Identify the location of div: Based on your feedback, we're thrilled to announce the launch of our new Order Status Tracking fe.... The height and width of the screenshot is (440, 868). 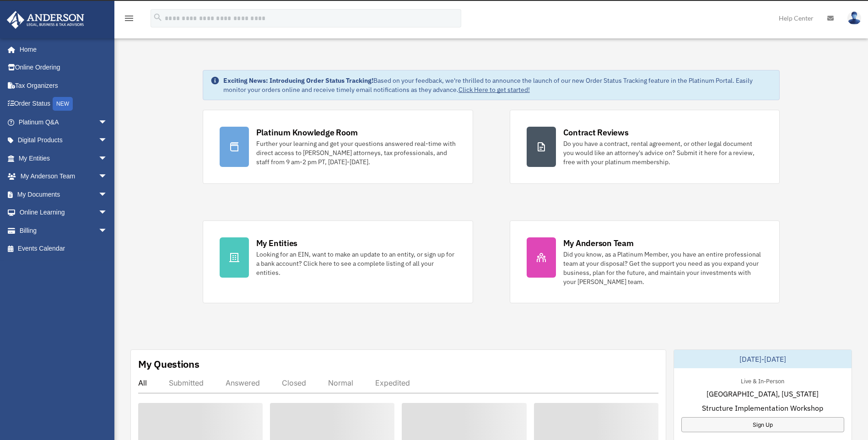
(498, 85).